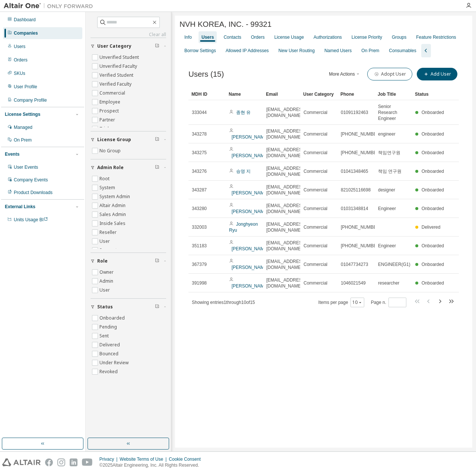 Image resolution: width=476 pixels, height=473 pixels. Describe the element at coordinates (109, 459) in the screenshot. I see `div: Privacy` at that location.